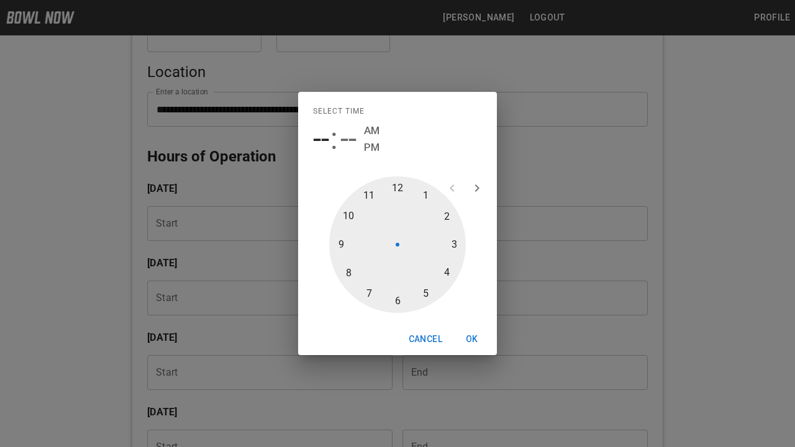  What do you see at coordinates (472, 339) in the screenshot?
I see `button: OK` at bounding box center [472, 339].